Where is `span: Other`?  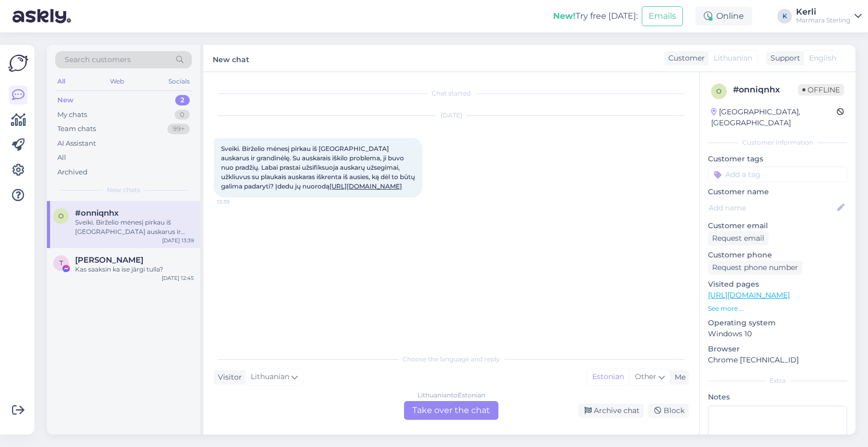
span: Other is located at coordinates (645, 376).